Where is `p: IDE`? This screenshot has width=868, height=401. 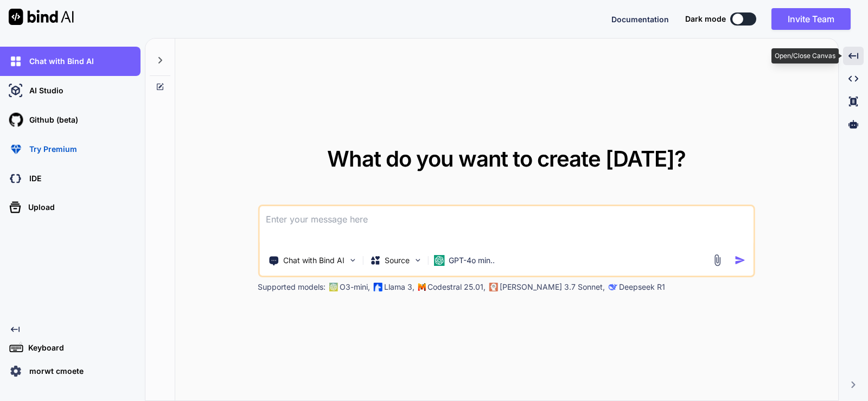
p: IDE is located at coordinates (33, 179).